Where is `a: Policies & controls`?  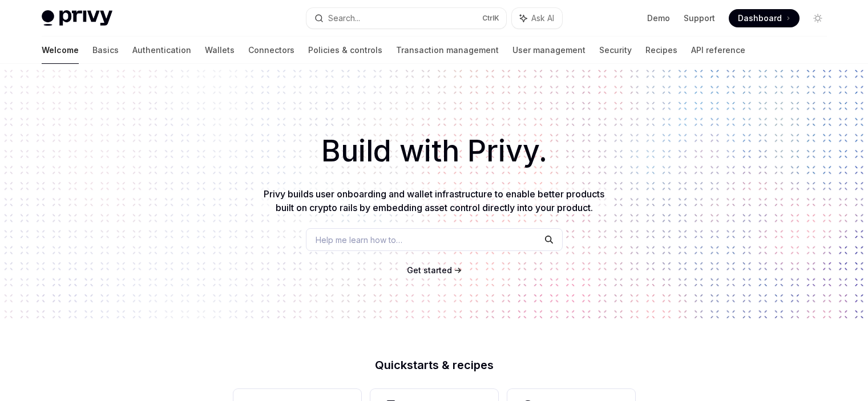 a: Policies & controls is located at coordinates (345, 50).